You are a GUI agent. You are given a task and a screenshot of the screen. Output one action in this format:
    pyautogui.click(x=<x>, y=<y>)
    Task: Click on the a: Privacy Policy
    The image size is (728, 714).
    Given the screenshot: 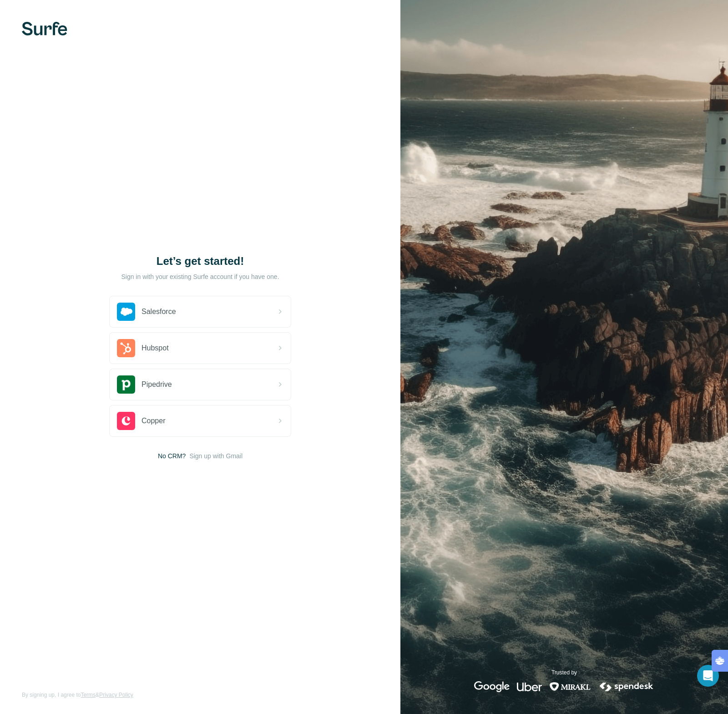 What is the action you would take?
    pyautogui.click(x=116, y=695)
    